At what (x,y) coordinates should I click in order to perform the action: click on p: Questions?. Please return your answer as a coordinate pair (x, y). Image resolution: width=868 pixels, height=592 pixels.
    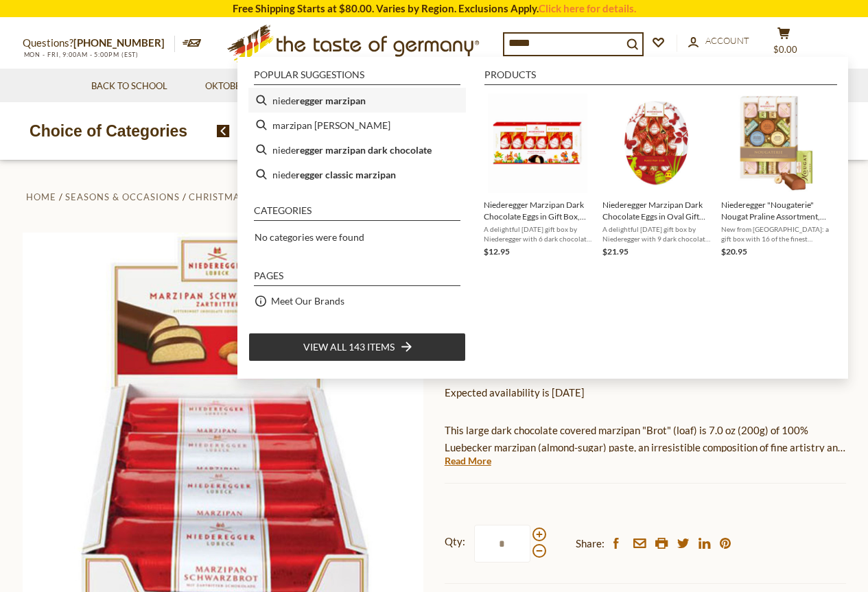
    Looking at the image, I should click on (99, 43).